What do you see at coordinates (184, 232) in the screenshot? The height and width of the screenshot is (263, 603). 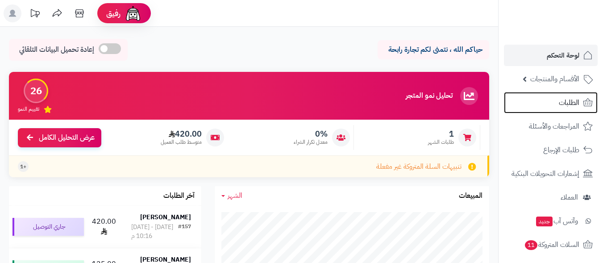 I see `div: #157` at bounding box center [184, 232].